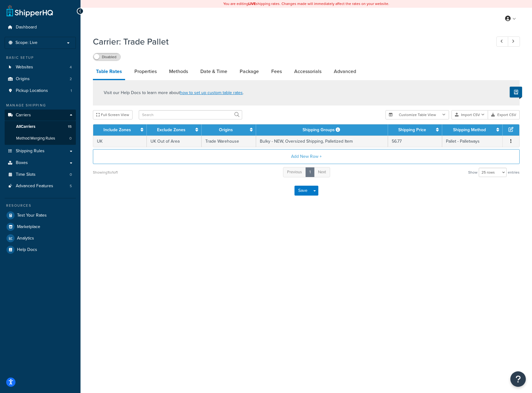 Image resolution: width=532 pixels, height=393 pixels. What do you see at coordinates (71, 91) in the screenshot?
I see `span: 1` at bounding box center [71, 91].